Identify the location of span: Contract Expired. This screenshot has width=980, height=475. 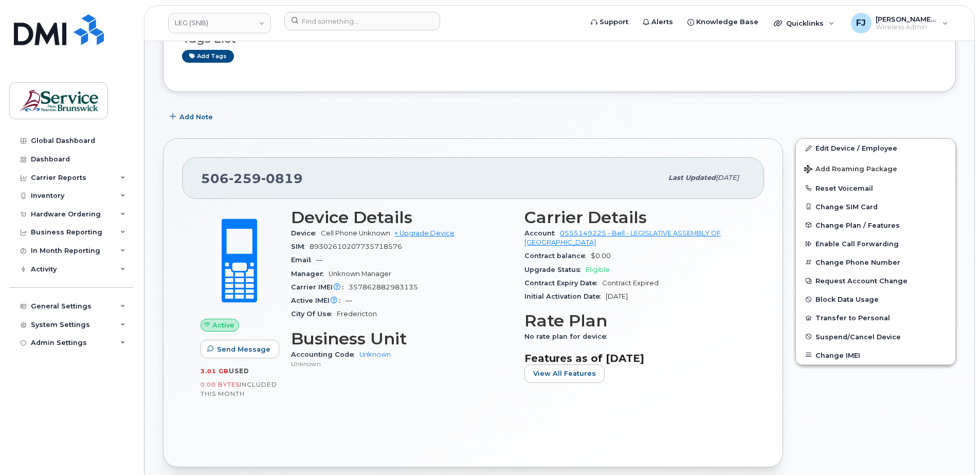
(630, 283).